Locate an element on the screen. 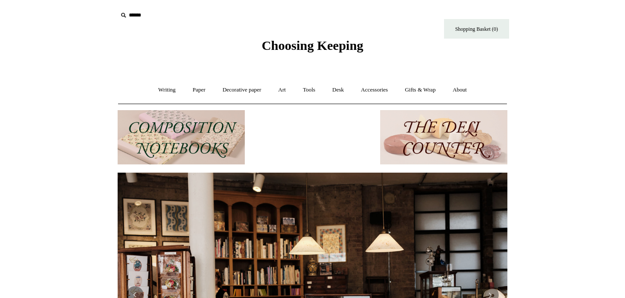 The image size is (625, 298). img: New.jpg__PID:f73bdf93-380a-4a35-bcfe-7823039498e1 is located at coordinates (312, 137).